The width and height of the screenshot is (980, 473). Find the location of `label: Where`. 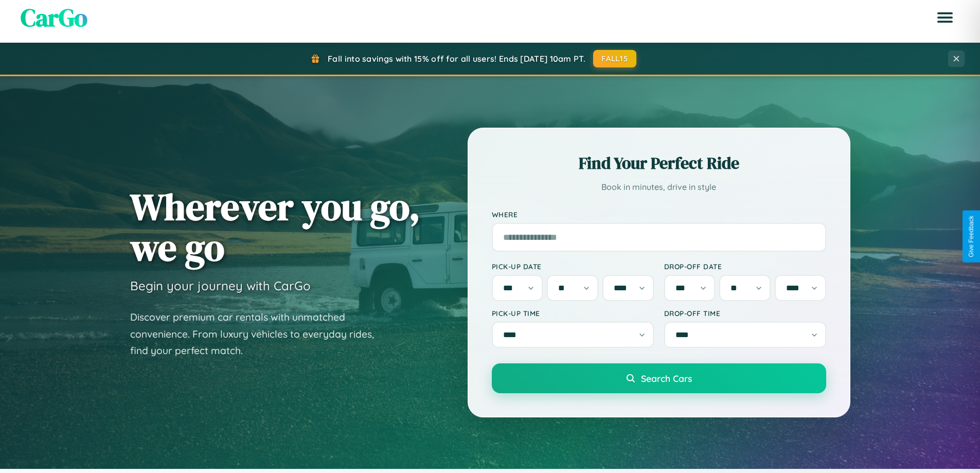

label: Where is located at coordinates (659, 214).